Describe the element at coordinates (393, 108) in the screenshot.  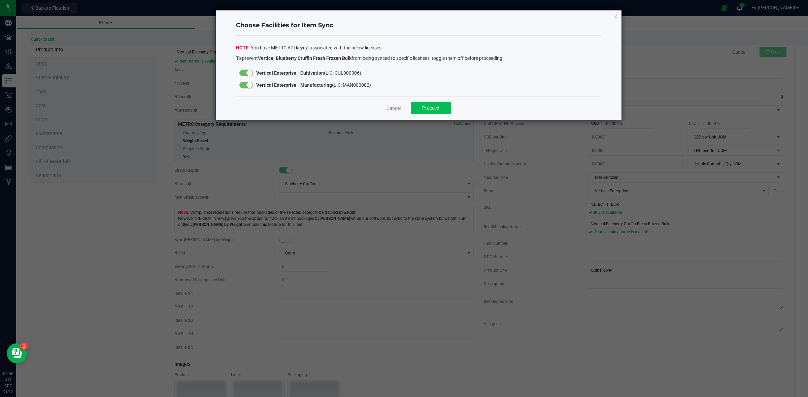
I see `a: Cancel` at that location.